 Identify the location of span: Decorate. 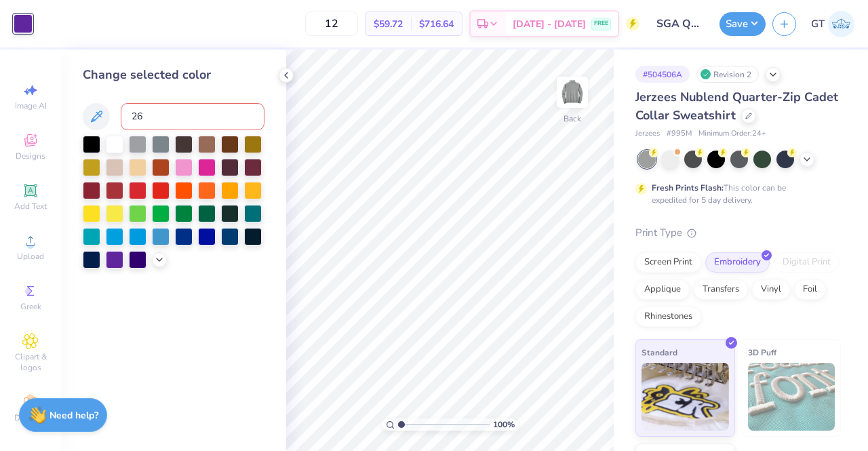
(31, 418).